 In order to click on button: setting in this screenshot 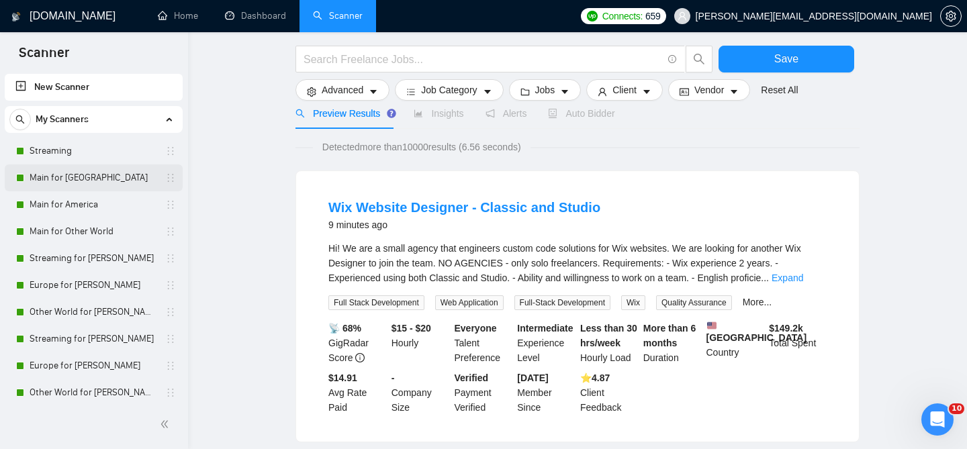, I will do `click(951, 16)`.